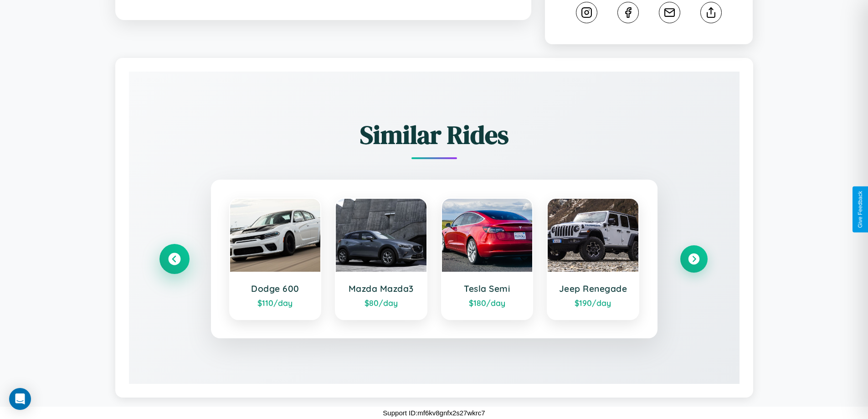 Image resolution: width=868 pixels, height=419 pixels. What do you see at coordinates (20, 398) in the screenshot?
I see `div: Open Intercom Messenger` at bounding box center [20, 398].